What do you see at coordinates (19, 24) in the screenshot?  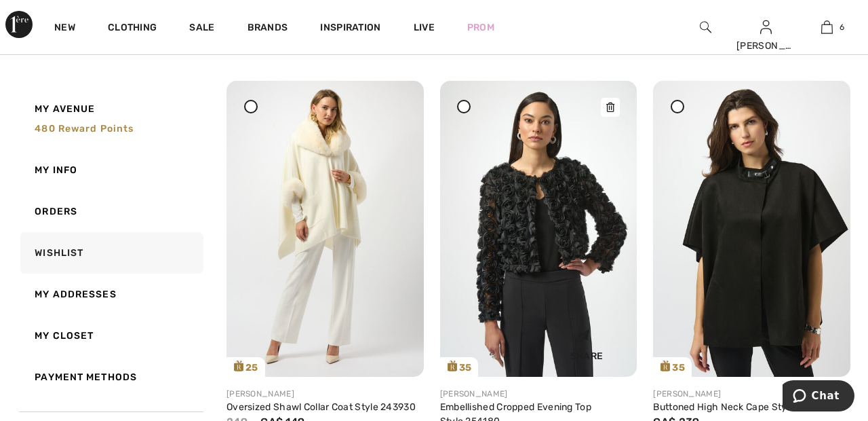 I see `img: 1ère Avenue` at bounding box center [19, 24].